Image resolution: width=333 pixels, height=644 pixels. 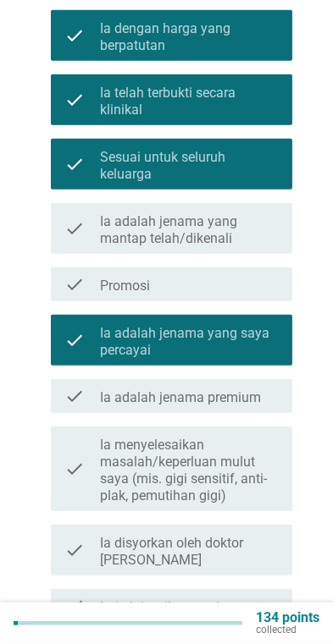 What do you see at coordinates (287, 618) in the screenshot?
I see `p: 134 points` at bounding box center [287, 618].